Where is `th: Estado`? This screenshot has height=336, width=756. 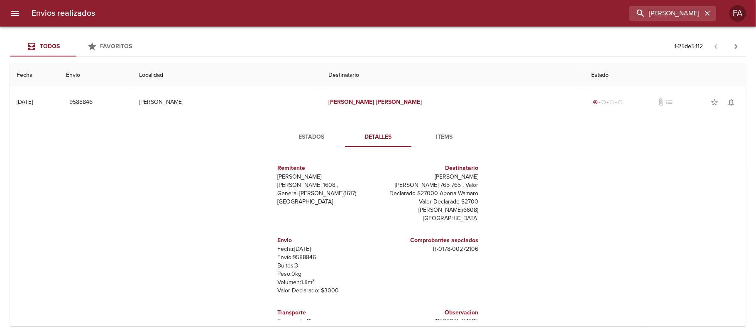 th: Estado is located at coordinates (665, 75).